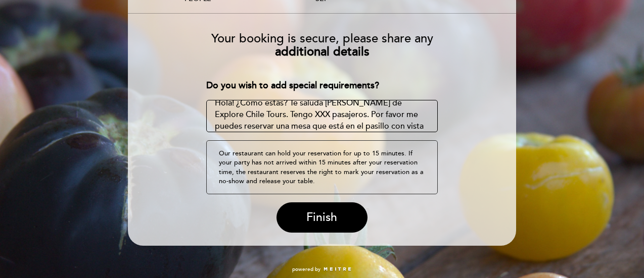 This screenshot has width=644, height=278. I want to click on span: Finish, so click(321, 218).